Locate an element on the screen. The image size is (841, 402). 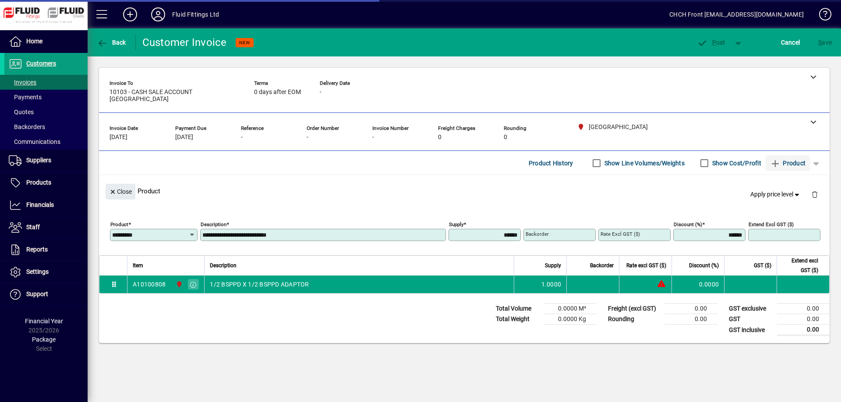
span: Supply is located at coordinates (553, 266).